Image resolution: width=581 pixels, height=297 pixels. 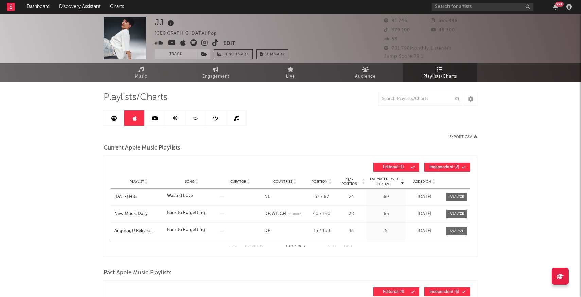 What do you see at coordinates (138, 273) in the screenshot?
I see `span: Past Apple Music Playlists` at bounding box center [138, 273].